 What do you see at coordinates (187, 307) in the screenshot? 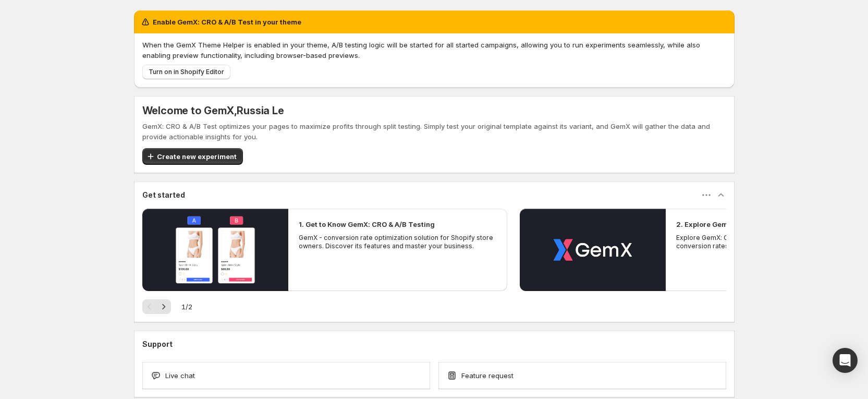
I see `span: 1 / 2` at bounding box center [187, 307].